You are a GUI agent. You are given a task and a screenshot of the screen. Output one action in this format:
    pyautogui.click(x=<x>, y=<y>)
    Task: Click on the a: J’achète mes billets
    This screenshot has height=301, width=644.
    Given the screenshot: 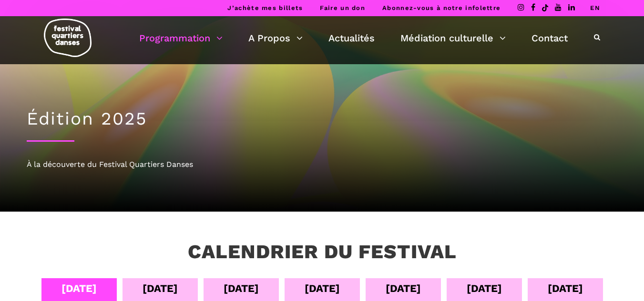 What is the action you would take?
    pyautogui.click(x=265, y=8)
    